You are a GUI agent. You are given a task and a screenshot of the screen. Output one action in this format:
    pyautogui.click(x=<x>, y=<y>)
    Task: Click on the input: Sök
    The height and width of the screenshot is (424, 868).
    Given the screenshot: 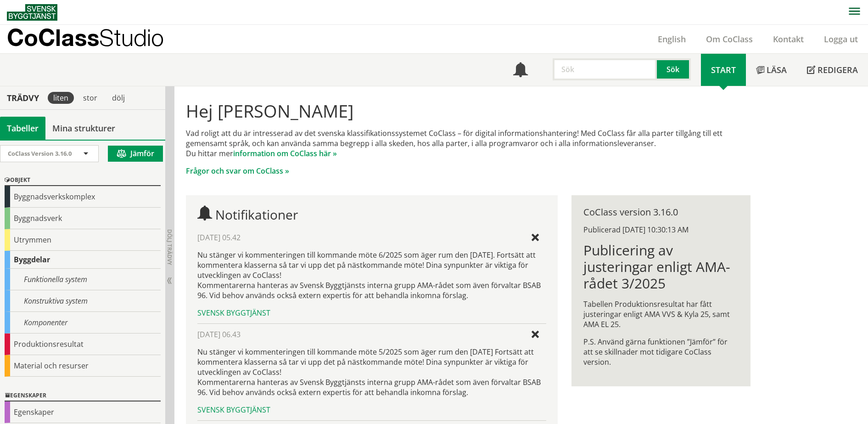 What is the action you would take?
    pyautogui.click(x=605, y=69)
    